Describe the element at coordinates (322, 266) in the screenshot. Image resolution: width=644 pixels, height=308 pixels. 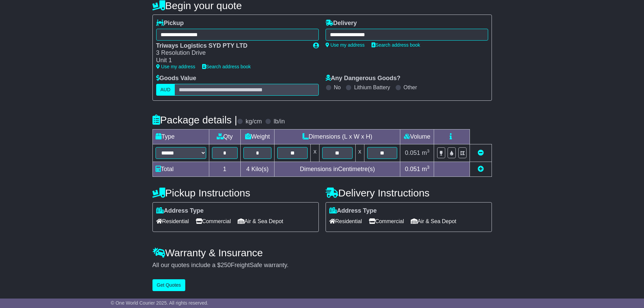
I see `div: All our quotes include a $ FreightSafe warranty.` at that location.